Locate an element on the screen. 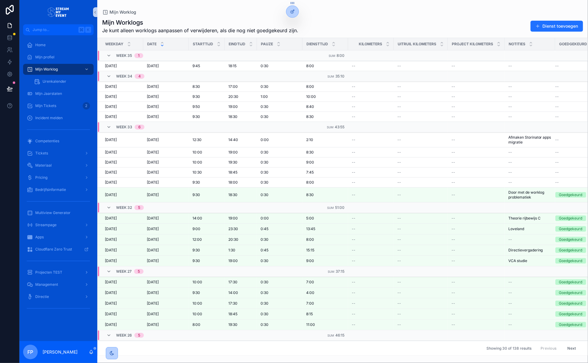 The height and width of the screenshot is (363, 588). span: Loveland is located at coordinates (516, 229).